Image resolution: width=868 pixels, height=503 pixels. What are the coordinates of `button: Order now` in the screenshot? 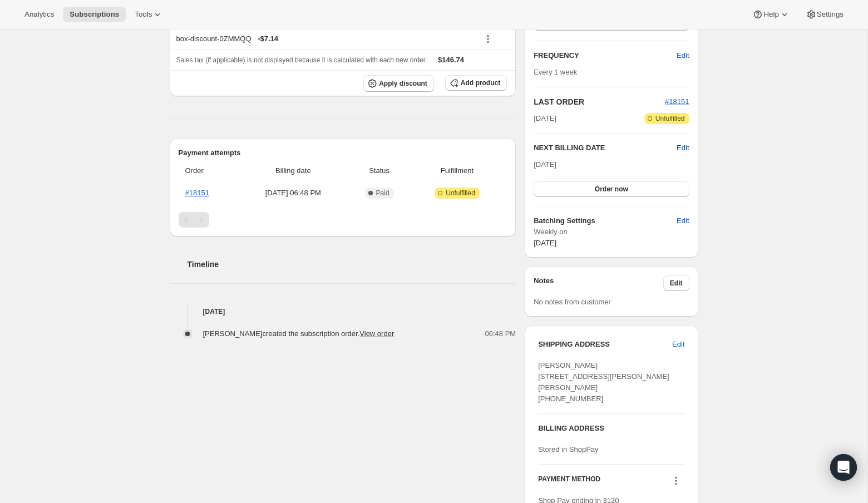 It's located at (611, 189).